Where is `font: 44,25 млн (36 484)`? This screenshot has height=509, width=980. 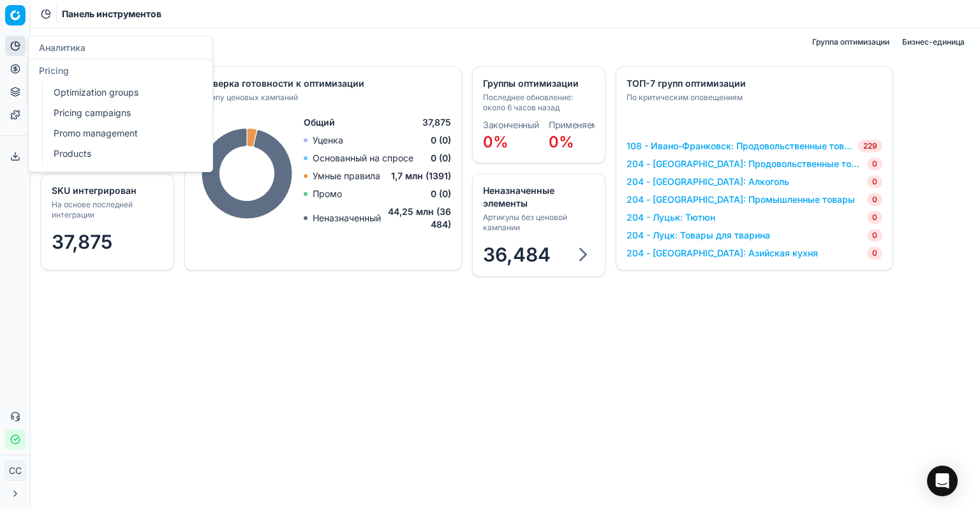
font: 44,25 млн (36 484) is located at coordinates (419, 218).